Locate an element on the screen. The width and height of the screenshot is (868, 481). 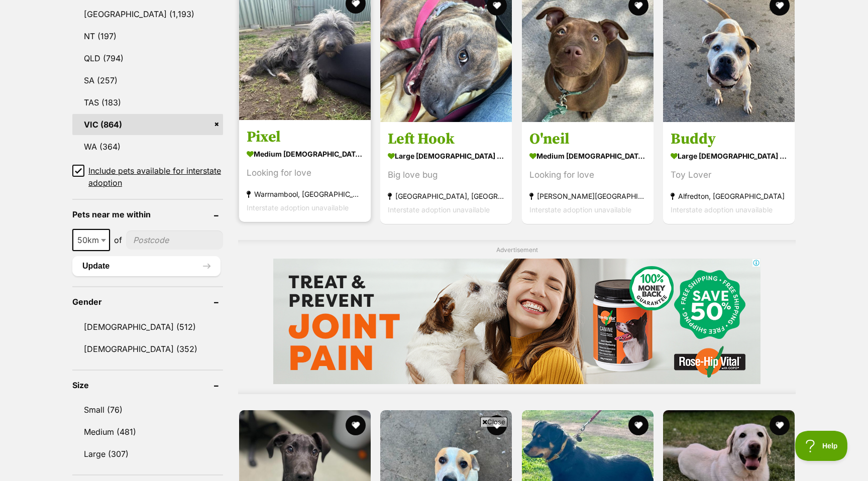
a: NT (197) is located at coordinates (148, 36).